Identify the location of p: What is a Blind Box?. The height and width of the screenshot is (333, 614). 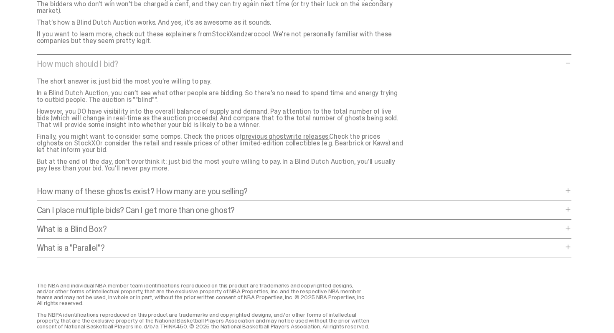
(300, 229).